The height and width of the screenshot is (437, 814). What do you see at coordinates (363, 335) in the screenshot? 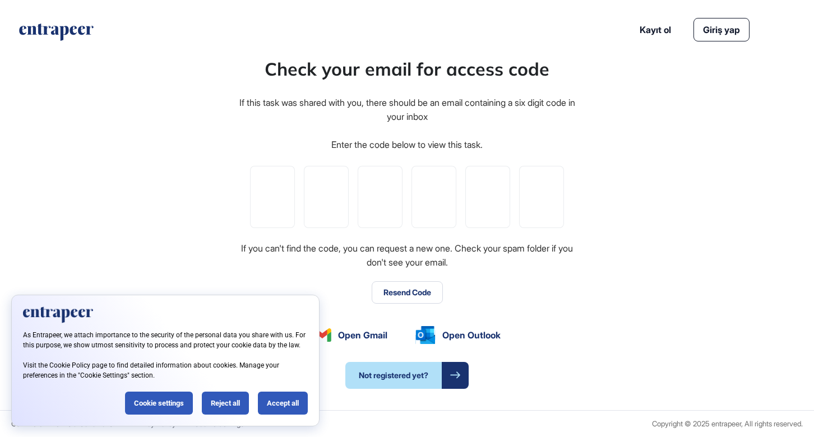
I see `span: Open Gmail` at bounding box center [363, 335].